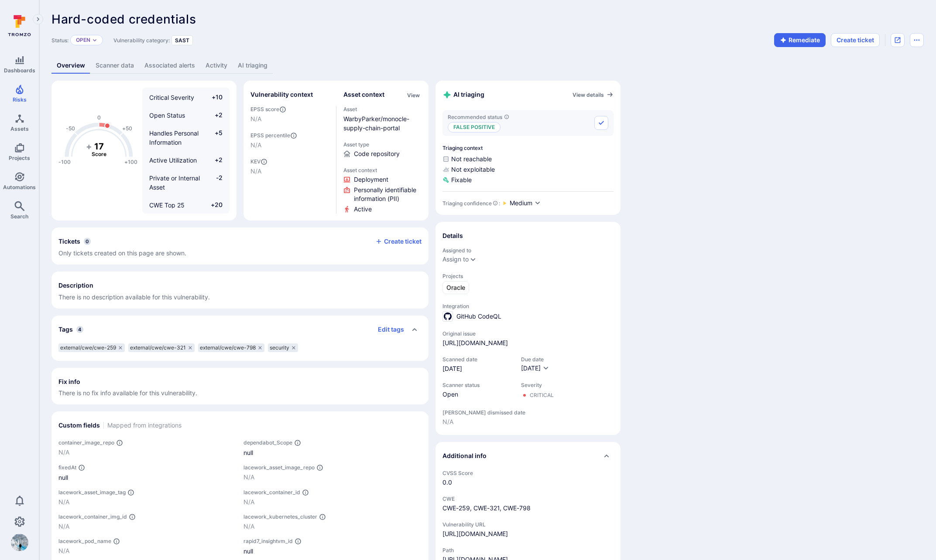 The image size is (936, 560). What do you see at coordinates (528, 159) in the screenshot?
I see `span: Not reachable` at bounding box center [528, 159].